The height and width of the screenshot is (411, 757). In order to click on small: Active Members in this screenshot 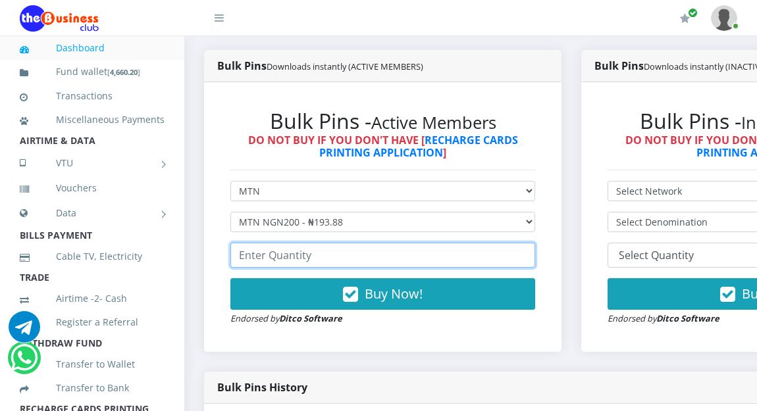, I will do `click(434, 122)`.